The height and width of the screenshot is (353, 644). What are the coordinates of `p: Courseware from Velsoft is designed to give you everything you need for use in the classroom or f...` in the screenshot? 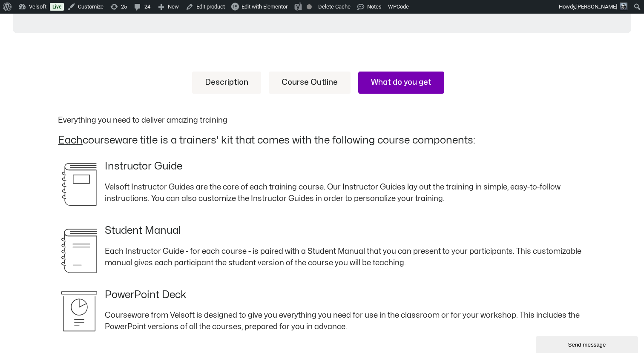 It's located at (322, 321).